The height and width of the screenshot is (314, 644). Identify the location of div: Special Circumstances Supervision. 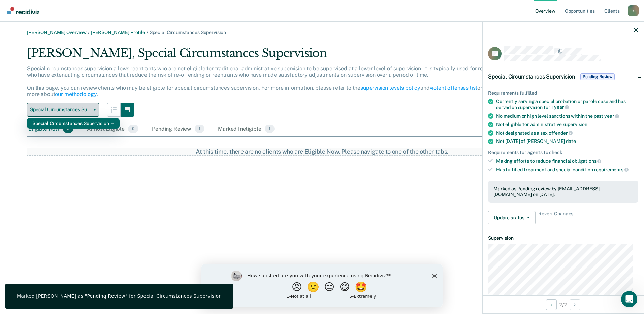
(73, 124).